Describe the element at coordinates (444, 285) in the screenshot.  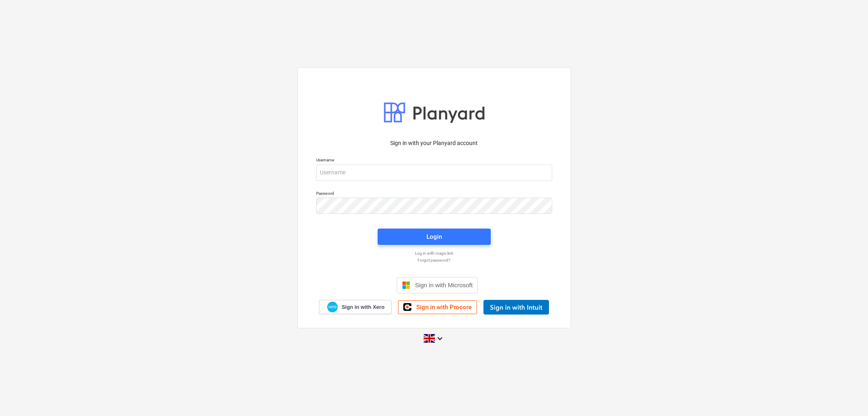
I see `span: Sign in with Microsoft` at that location.